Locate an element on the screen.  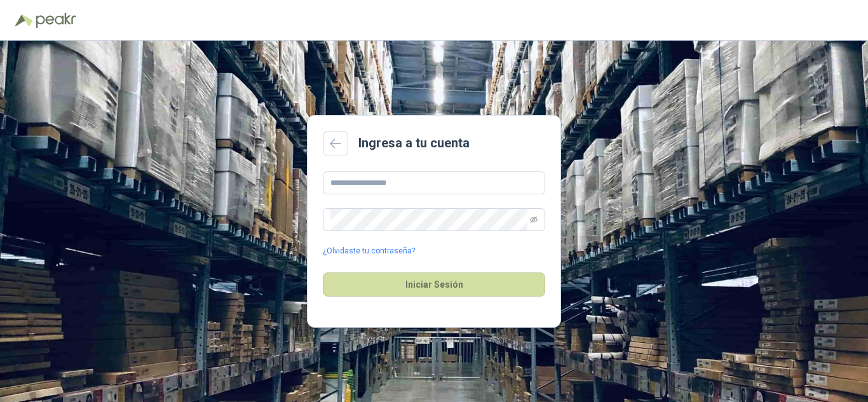
button: Iniciar Sesión is located at coordinates (434, 284).